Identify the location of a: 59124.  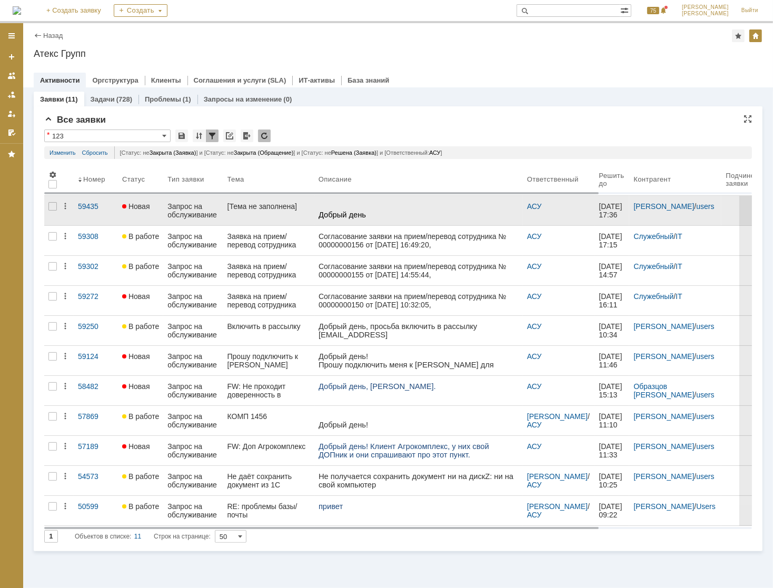
(96, 361).